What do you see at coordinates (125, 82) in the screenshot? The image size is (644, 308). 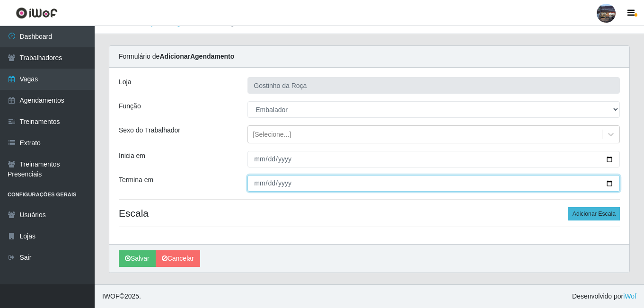 I see `label: Loja` at bounding box center [125, 82].